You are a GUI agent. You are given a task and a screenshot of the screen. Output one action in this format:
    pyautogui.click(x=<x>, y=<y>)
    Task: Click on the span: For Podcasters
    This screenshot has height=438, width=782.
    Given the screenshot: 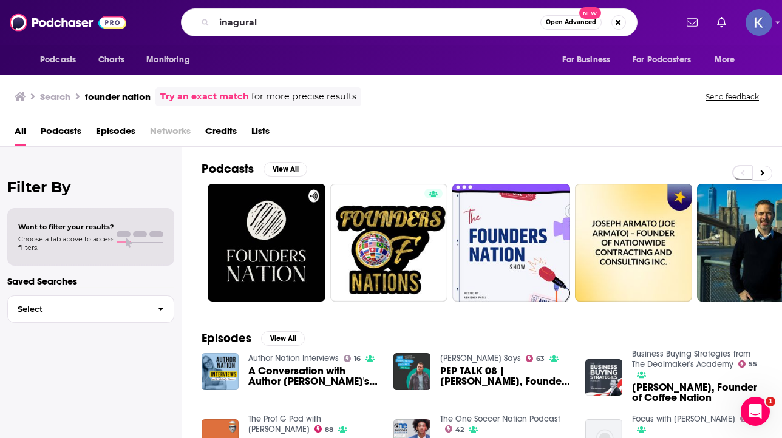 What is the action you would take?
    pyautogui.click(x=662, y=60)
    